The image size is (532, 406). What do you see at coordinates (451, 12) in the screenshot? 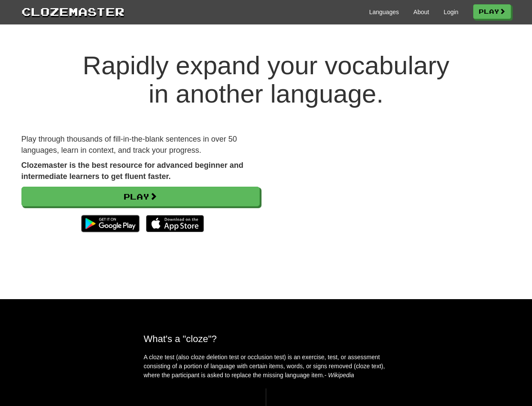
I see `a: Login` at bounding box center [451, 12].